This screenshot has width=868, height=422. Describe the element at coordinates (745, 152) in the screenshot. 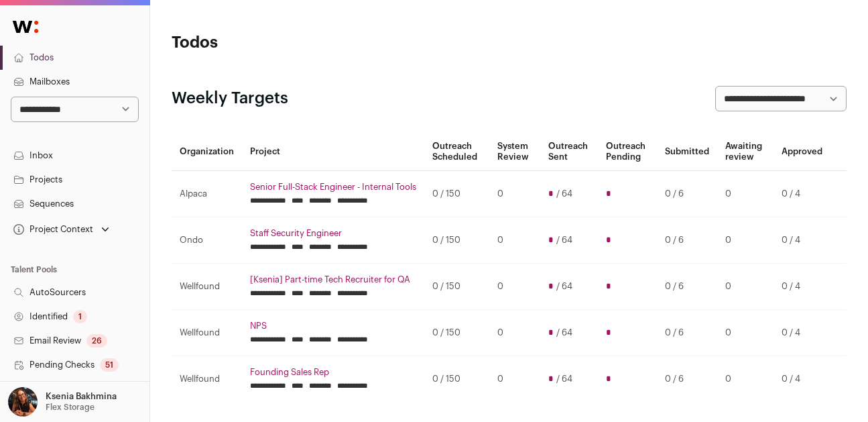

I see `th: Awaiting review` at that location.